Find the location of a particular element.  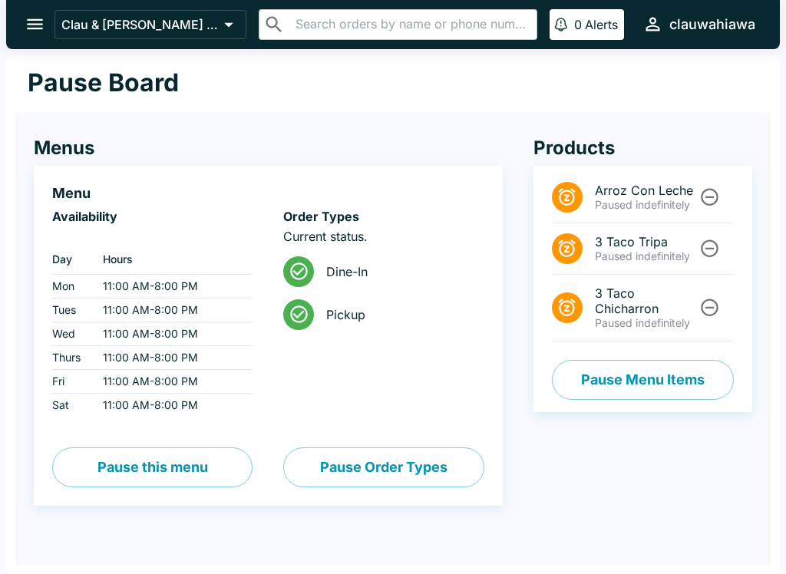

h4: Products is located at coordinates (642, 148).